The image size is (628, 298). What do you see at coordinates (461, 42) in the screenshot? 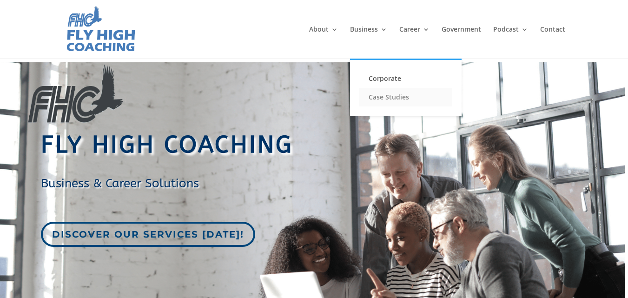
I see `a: Government` at bounding box center [461, 42].